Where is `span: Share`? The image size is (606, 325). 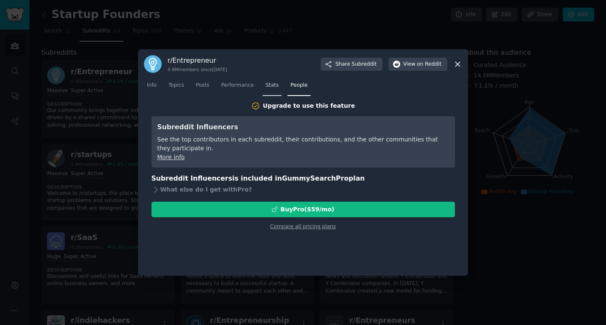
span: Share is located at coordinates (356, 64).